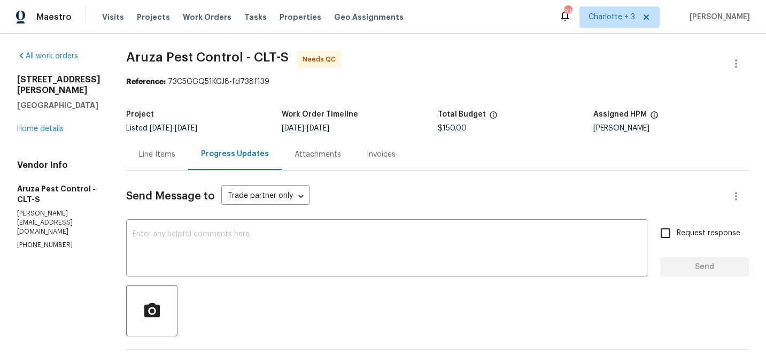 The height and width of the screenshot is (354, 766). I want to click on h5: Total Budget, so click(462, 114).